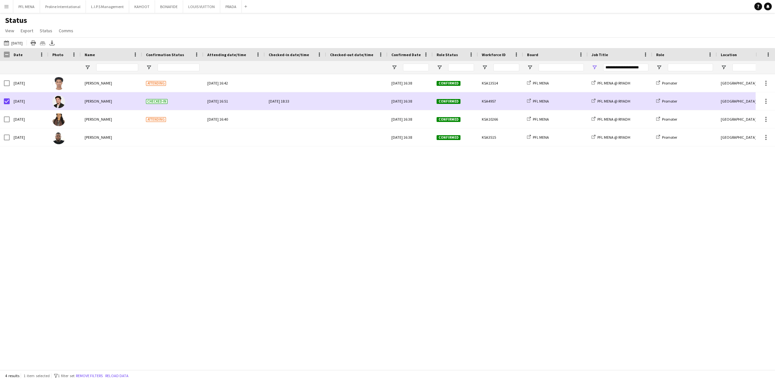  What do you see at coordinates (157, 101) in the screenshot?
I see `span: Checked-in` at bounding box center [157, 101].